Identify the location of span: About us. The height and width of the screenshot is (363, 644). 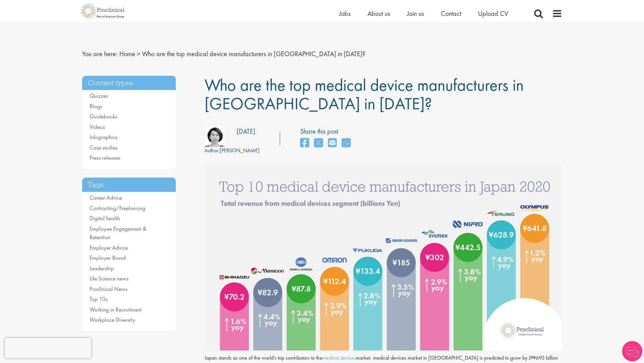
(379, 14).